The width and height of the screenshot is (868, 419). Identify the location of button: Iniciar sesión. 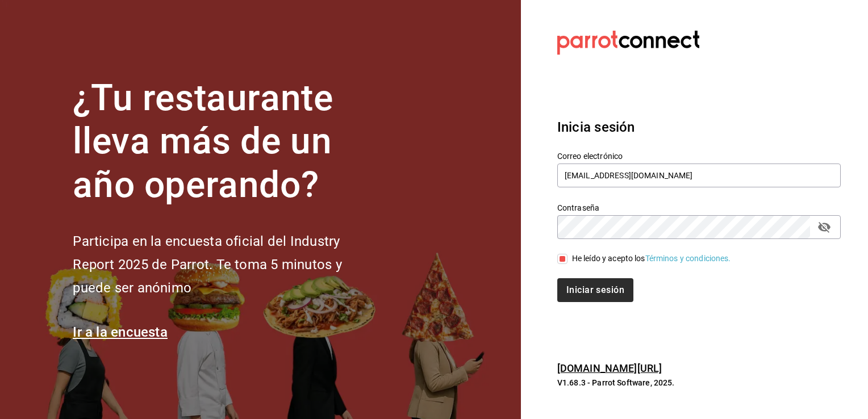
(595, 290).